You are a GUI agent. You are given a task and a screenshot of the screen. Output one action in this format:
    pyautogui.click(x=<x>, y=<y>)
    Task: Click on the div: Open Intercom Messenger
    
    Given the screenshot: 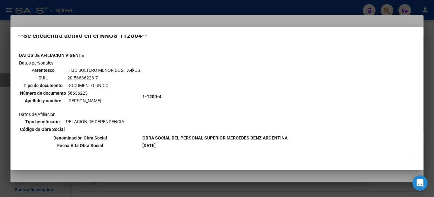 What is the action you would take?
    pyautogui.click(x=420, y=183)
    